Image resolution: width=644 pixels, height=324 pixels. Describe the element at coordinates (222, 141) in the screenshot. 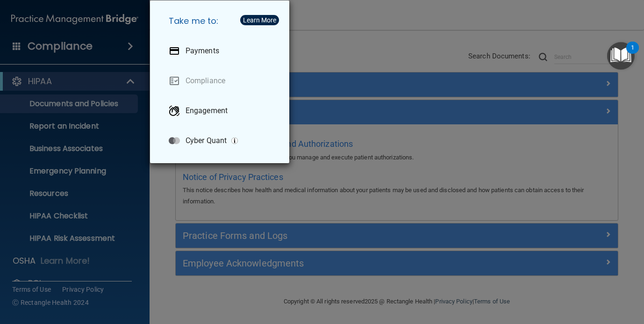

I see `a: Cyber Quant` at that location.